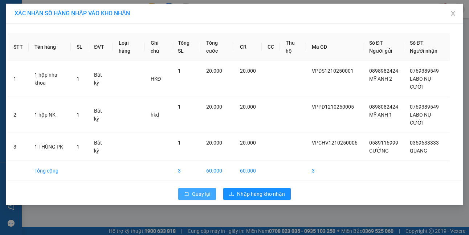 This screenshot has width=469, height=235. I want to click on span: VPCHV1210250006, so click(335, 143).